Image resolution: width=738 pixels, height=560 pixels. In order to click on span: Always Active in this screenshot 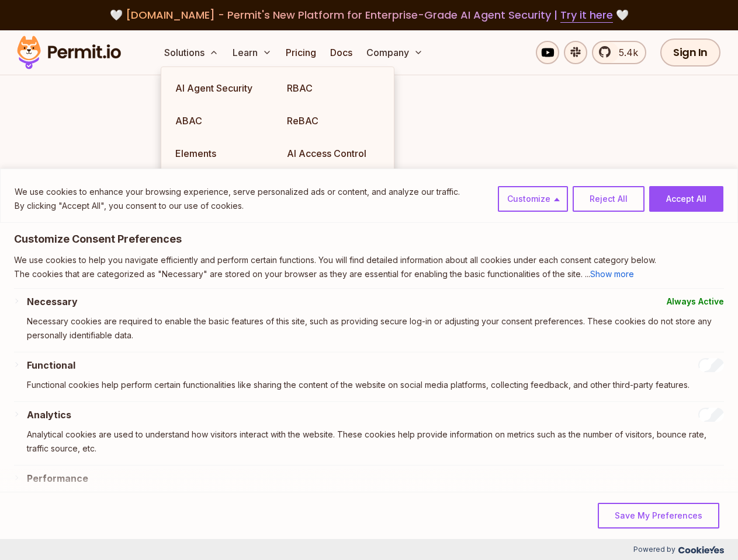, I will do `click(695, 302)`.